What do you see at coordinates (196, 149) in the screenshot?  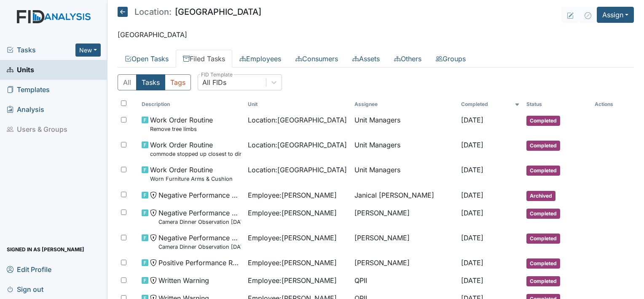 I see `span: Work Order Routine commode stopped up closest to dining room` at bounding box center [196, 149].